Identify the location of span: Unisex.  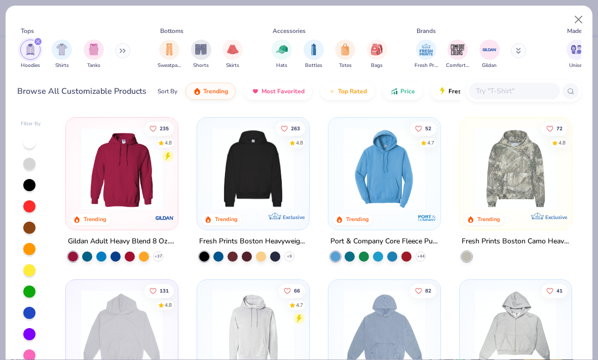
(577, 65).